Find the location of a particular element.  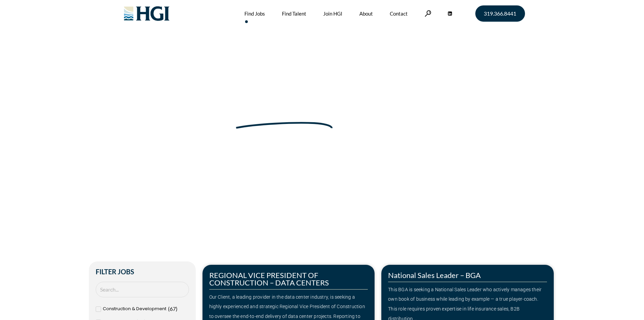

span: Jobs is located at coordinates (155, 137).